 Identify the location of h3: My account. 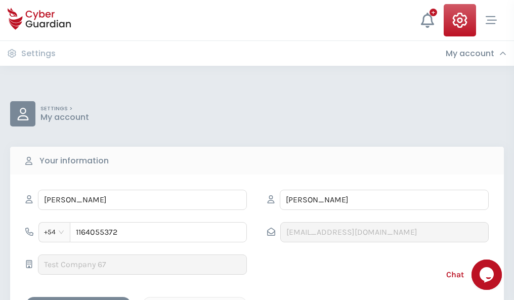
(470, 54).